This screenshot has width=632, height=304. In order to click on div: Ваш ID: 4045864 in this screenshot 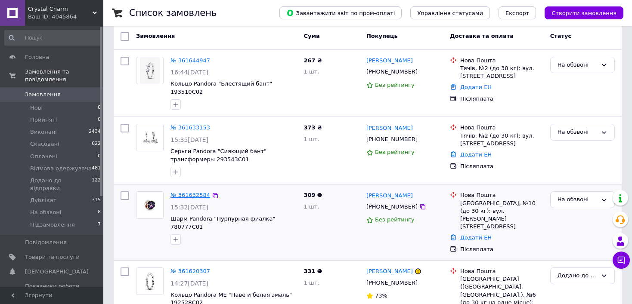, I will do `click(65, 17)`.